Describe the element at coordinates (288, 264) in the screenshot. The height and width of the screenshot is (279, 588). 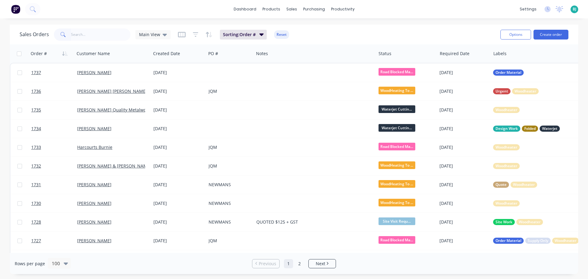
I see `a: Page 1 is your current page` at that location.